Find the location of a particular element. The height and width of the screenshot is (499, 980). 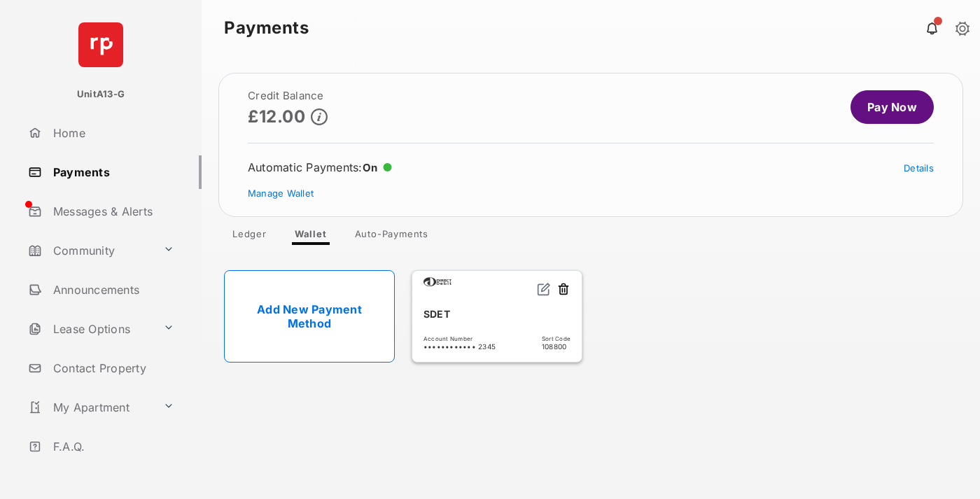

a: Contact Property is located at coordinates (112, 368).